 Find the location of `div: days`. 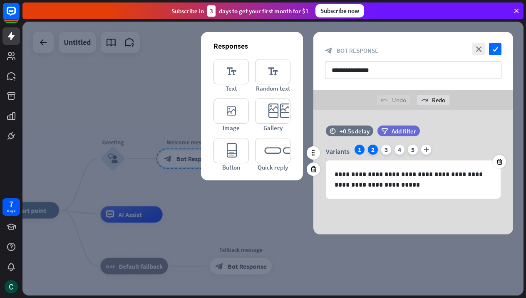

div: days is located at coordinates (11, 211).